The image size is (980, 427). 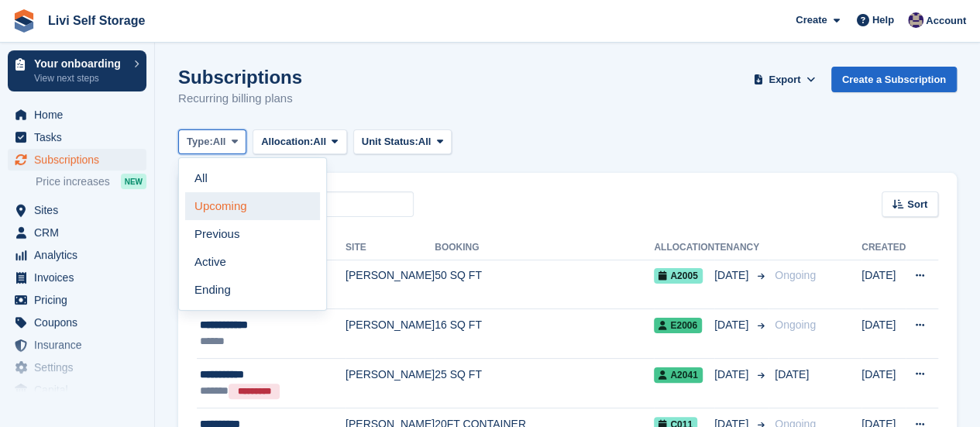 I want to click on span: Tasks, so click(x=81, y=137).